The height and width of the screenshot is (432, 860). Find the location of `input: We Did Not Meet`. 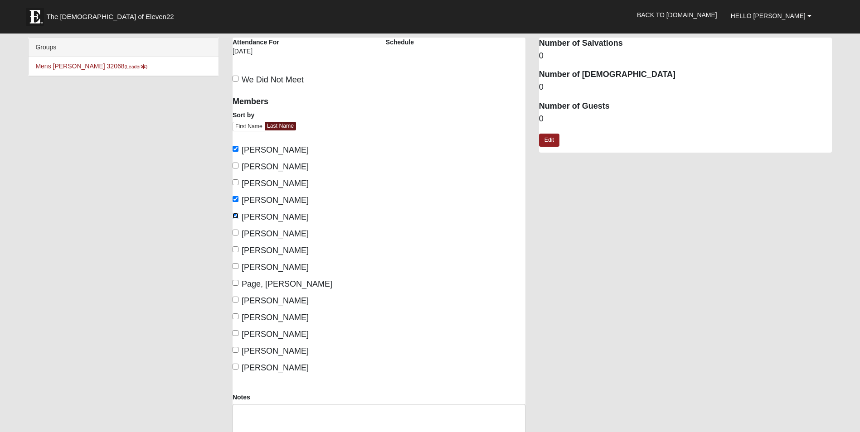

input: We Did Not Meet is located at coordinates (235, 78).